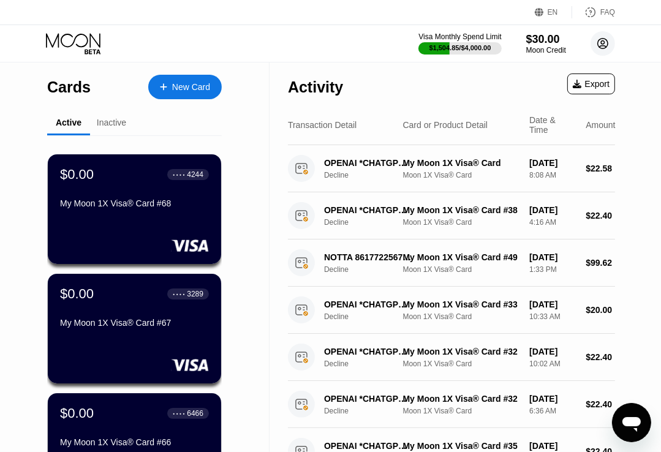 Image resolution: width=661 pixels, height=452 pixels. Describe the element at coordinates (601, 263) in the screenshot. I see `div: $99.62` at that location.